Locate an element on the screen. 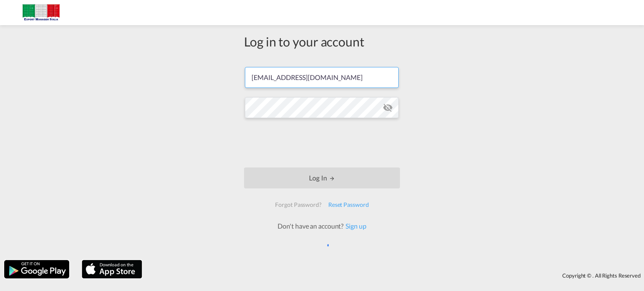 The height and width of the screenshot is (291, 644). div: Log in to your account is located at coordinates (322, 41).